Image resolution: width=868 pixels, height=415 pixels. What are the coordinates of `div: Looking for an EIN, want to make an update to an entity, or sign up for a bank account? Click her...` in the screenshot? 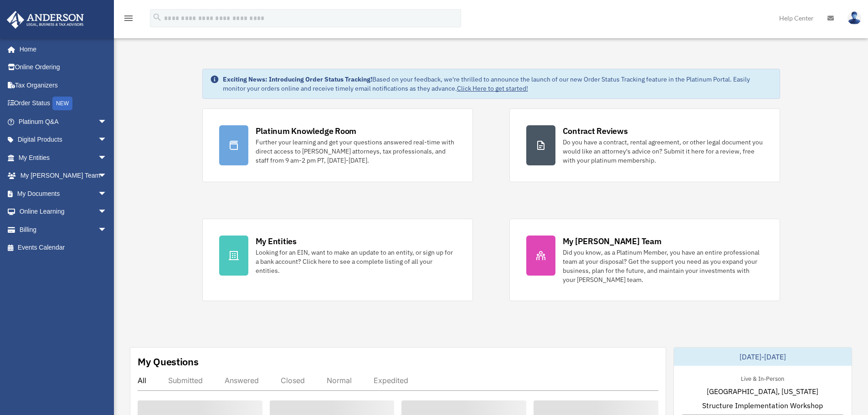 It's located at (356, 262).